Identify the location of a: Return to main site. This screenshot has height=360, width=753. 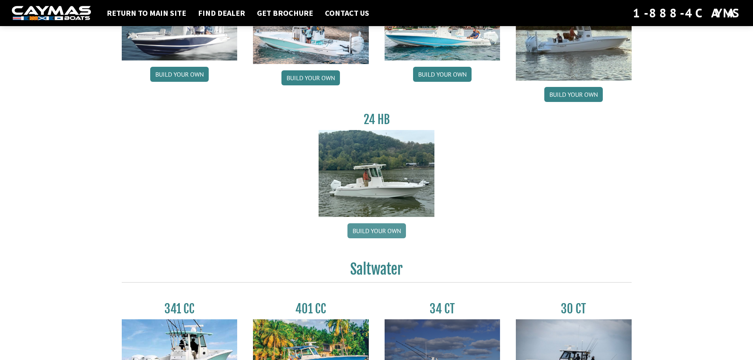
(146, 13).